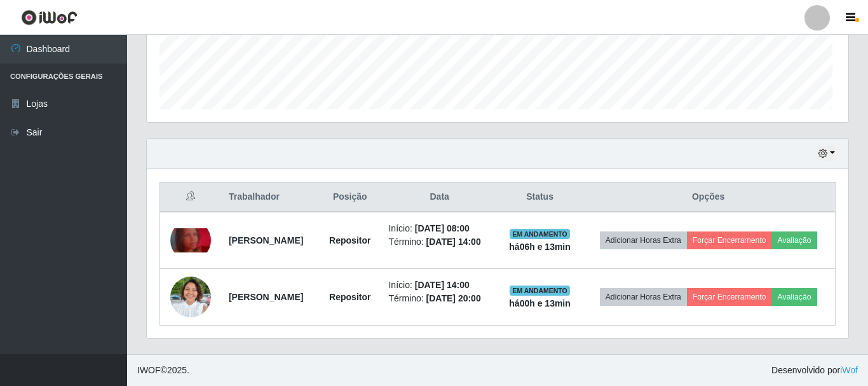 The image size is (868, 386). What do you see at coordinates (539, 197) in the screenshot?
I see `th: Status` at bounding box center [539, 197].